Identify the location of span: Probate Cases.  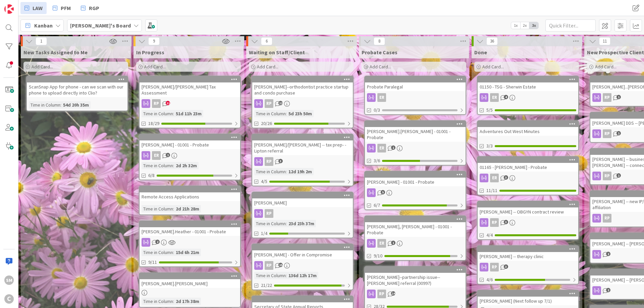
(379, 52).